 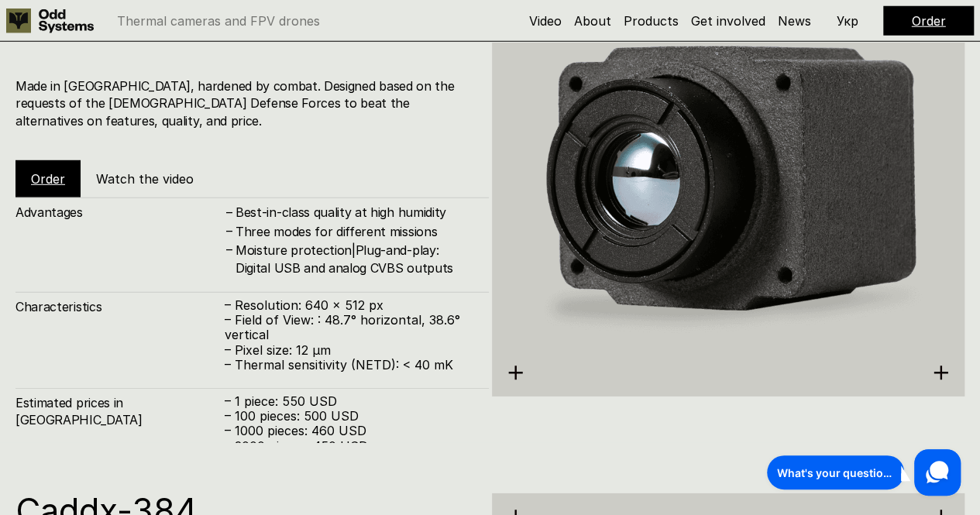 I want to click on h4: Best-in-class quality at high humidity, so click(x=354, y=212).